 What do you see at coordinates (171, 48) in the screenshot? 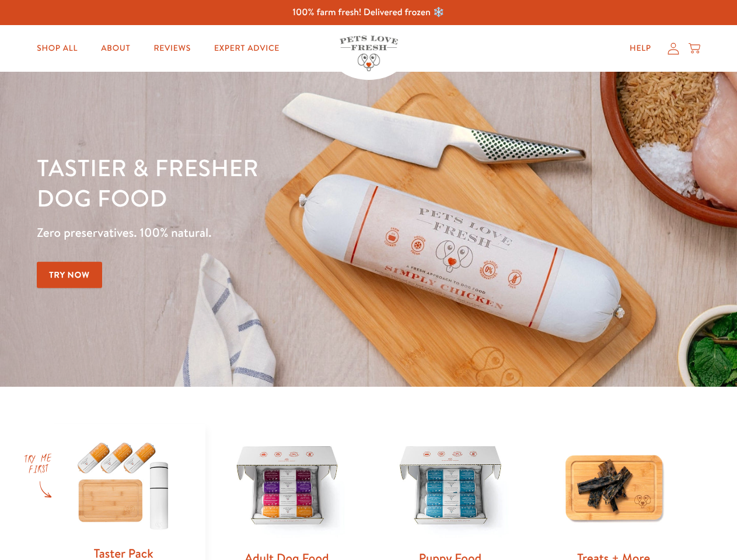
I see `a: Reviews` at bounding box center [171, 48].